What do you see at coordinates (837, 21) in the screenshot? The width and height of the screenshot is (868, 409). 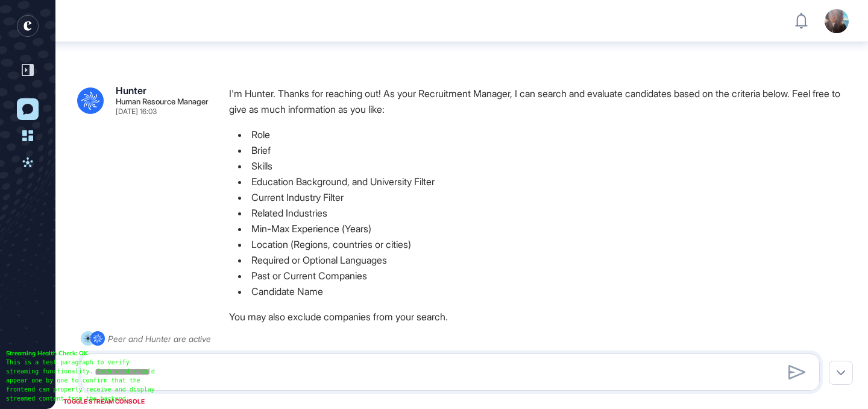 I see `img: user-avatar` at bounding box center [837, 21].